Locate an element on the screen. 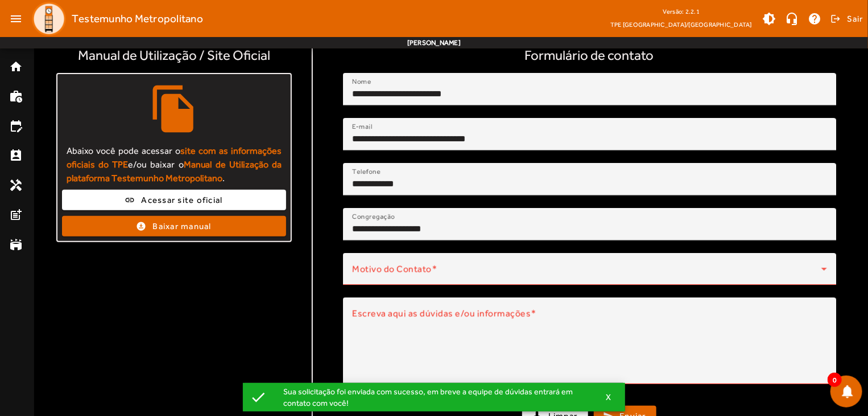 Image resolution: width=868 pixels, height=416 pixels. mat-icon: home is located at coordinates (16, 66).